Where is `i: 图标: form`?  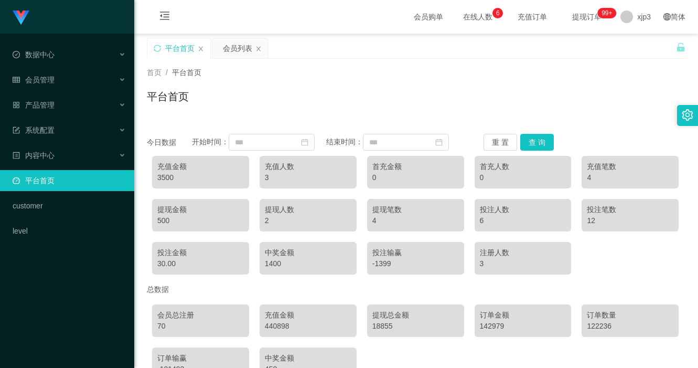
i: 图标: form is located at coordinates (16, 130).